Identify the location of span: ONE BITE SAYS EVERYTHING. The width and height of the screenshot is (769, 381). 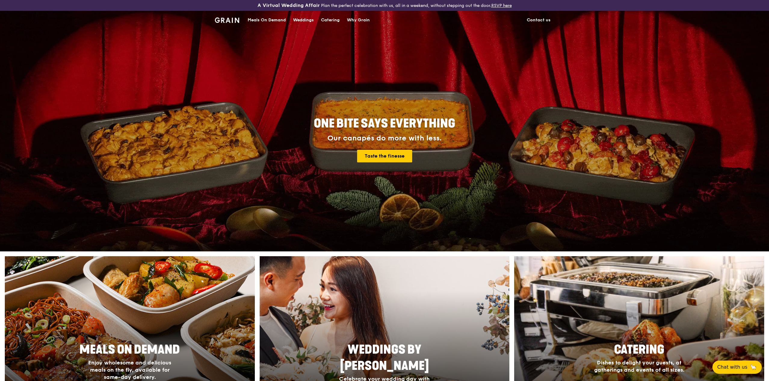
(385, 124).